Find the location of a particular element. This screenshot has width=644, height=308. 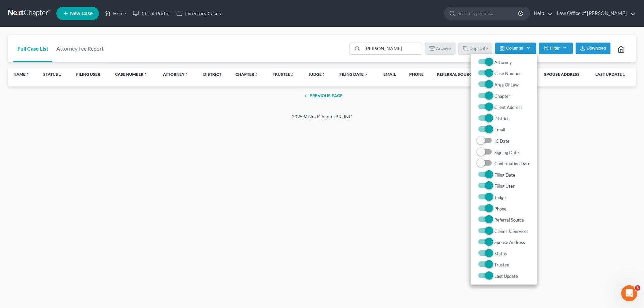

span: Claims & Services is located at coordinates (511, 231).